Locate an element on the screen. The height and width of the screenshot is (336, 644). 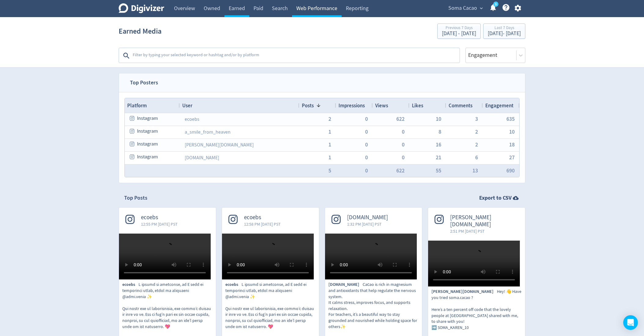
span: User is located at coordinates (187, 105).